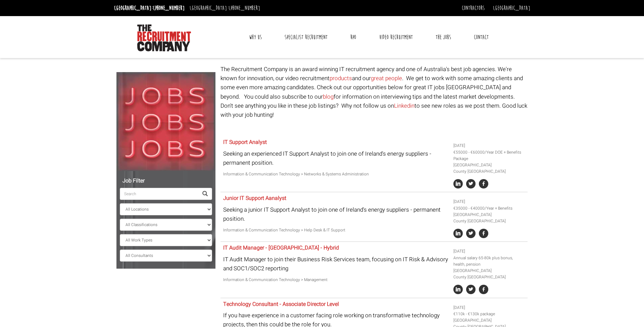  What do you see at coordinates (374, 92) in the screenshot?
I see `p: The Recruitment Company is an award winning IT recruitment agency and one of Australia's best job...` at bounding box center [374, 92].